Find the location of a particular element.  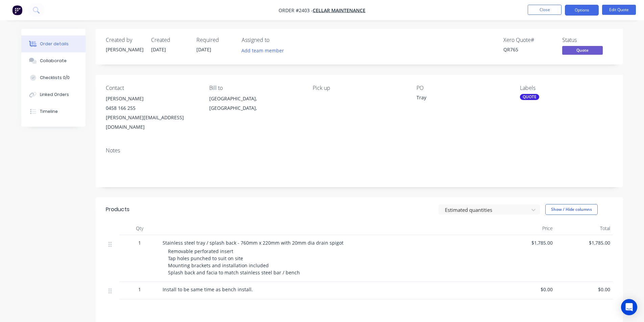

div: Qty is located at coordinates (140, 228).